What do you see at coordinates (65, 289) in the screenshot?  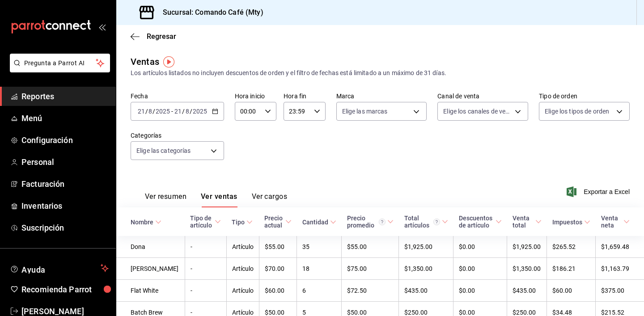 I see `span: Recomienda Parrot` at bounding box center [65, 289].